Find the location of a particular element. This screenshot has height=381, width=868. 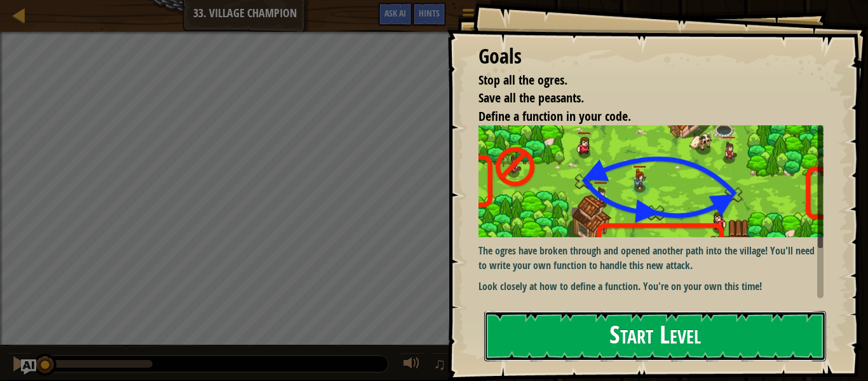

div: Goals is located at coordinates (651, 57).